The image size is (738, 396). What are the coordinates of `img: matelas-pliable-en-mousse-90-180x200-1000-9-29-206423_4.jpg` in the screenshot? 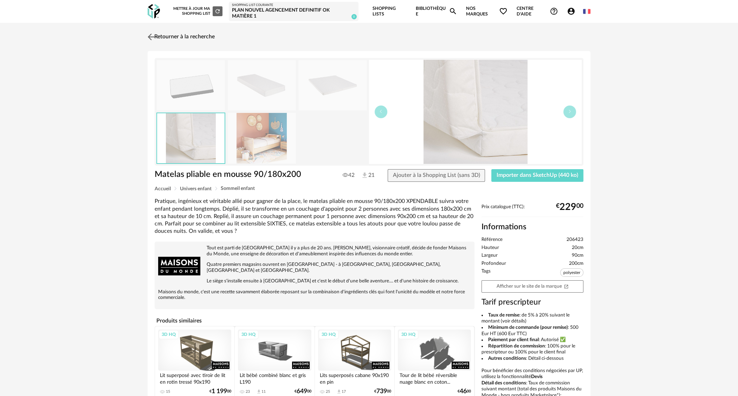 It's located at (262, 138).